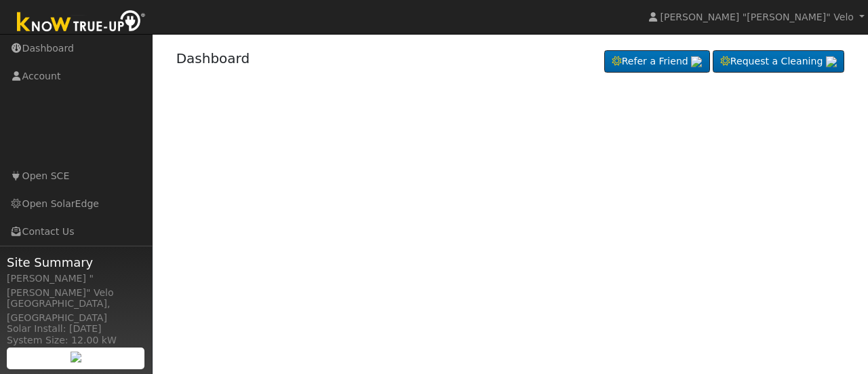 The width and height of the screenshot is (868, 374). Describe the element at coordinates (76, 262) in the screenshot. I see `span: Site Summary` at that location.